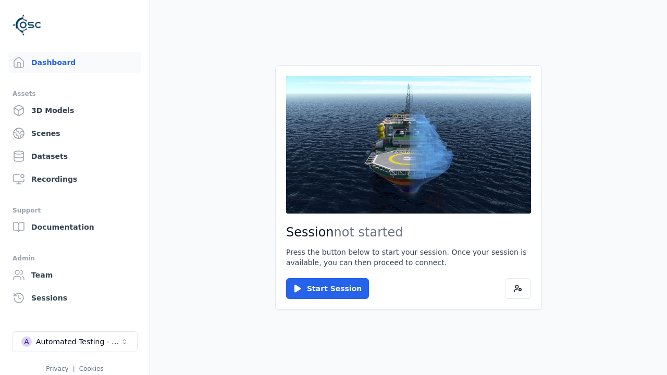 The width and height of the screenshot is (667, 375). Describe the element at coordinates (74, 133) in the screenshot. I see `a: Scenes` at that location.